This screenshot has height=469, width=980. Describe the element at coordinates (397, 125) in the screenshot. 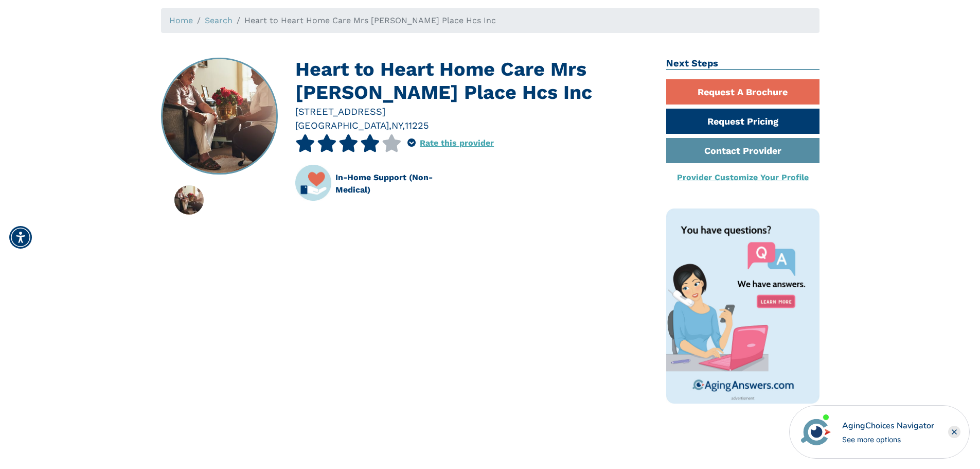

I see `span: NY` at that location.